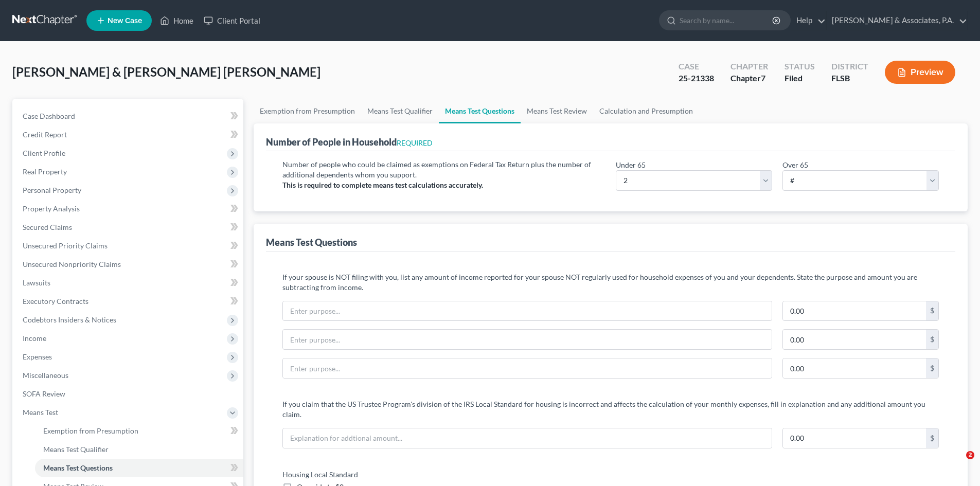 This screenshot has height=486, width=980. I want to click on span: Means Test Qualifier, so click(76, 449).